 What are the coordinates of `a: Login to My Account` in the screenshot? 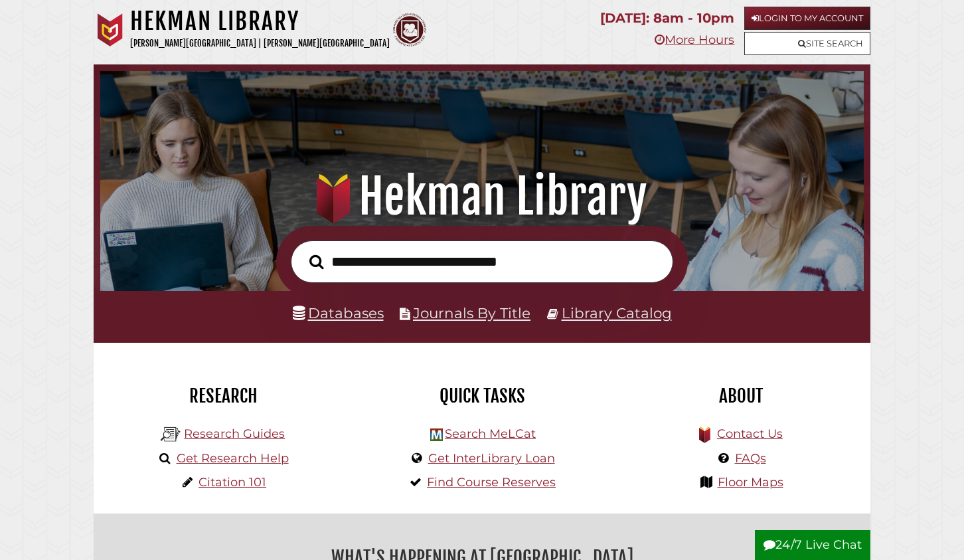 It's located at (807, 18).